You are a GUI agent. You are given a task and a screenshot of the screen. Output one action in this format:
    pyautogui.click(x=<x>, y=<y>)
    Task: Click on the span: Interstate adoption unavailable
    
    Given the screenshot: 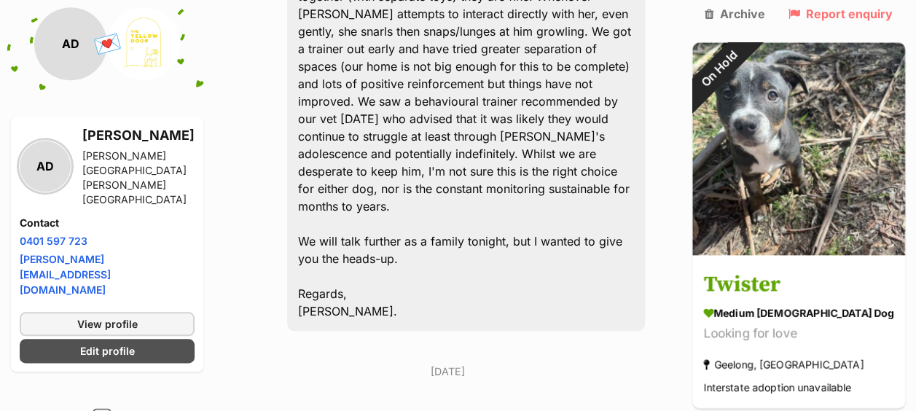 What is the action you would take?
    pyautogui.click(x=777, y=388)
    